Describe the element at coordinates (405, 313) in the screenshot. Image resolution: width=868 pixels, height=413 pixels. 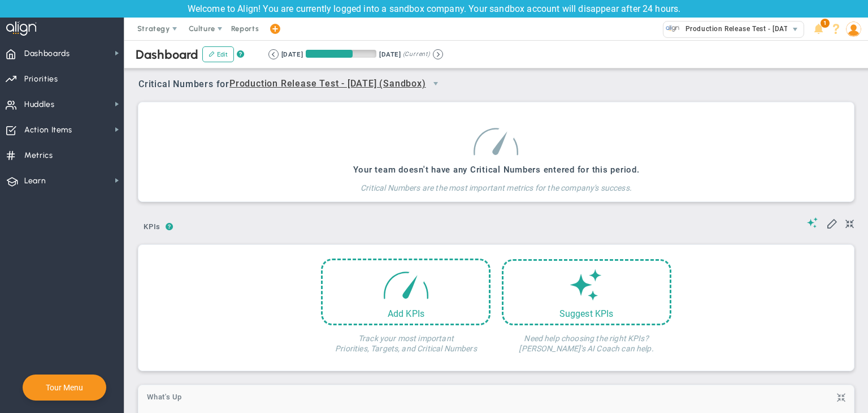
I see `div: Add KPIs` at that location.